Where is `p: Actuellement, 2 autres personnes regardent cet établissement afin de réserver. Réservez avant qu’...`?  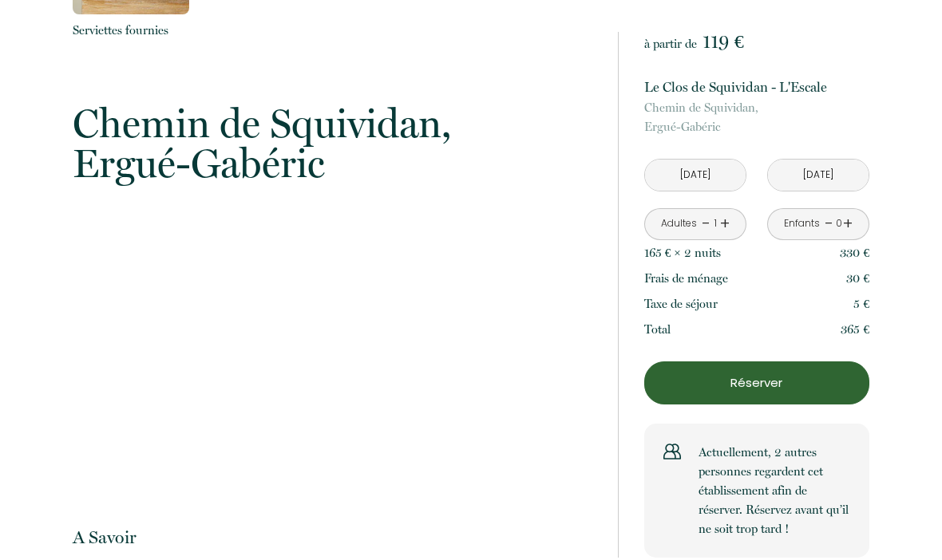 p: Actuellement, 2 autres personnes regardent cet établissement afin de réserver. Réservez avant qu’... is located at coordinates (774, 490).